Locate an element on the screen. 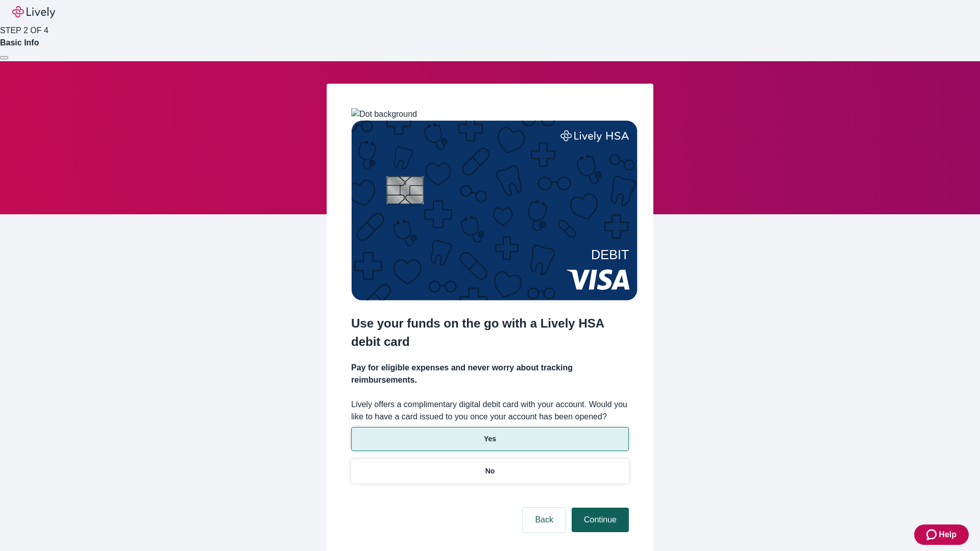  svg: Zendesk support icon is located at coordinates (933, 534).